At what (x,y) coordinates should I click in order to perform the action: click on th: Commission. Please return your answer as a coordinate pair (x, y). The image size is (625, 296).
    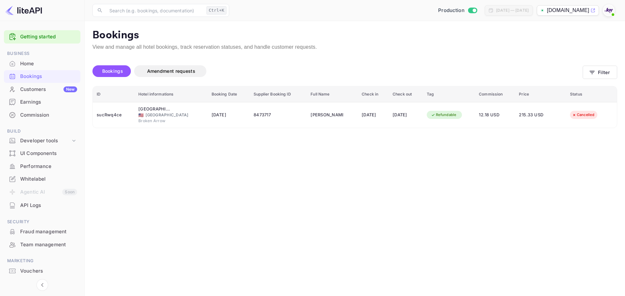
    Looking at the image, I should click on (494, 94).